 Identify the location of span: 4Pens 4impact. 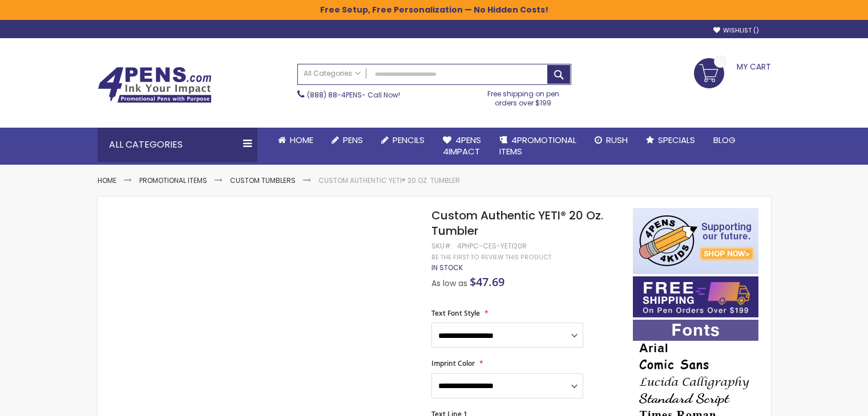
(461, 145).